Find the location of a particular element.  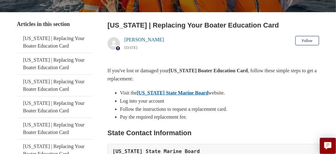

span: Articles in this section is located at coordinates (43, 24).